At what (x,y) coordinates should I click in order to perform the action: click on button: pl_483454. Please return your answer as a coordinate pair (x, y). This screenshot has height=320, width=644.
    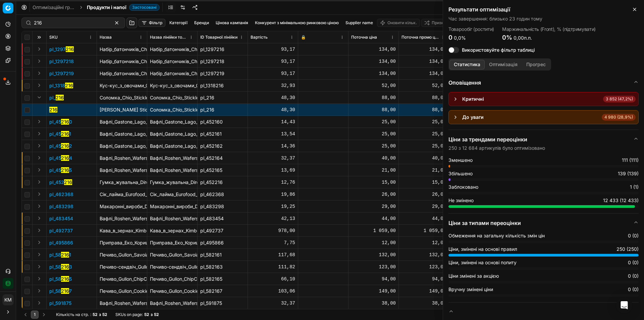
    Looking at the image, I should click on (61, 219).